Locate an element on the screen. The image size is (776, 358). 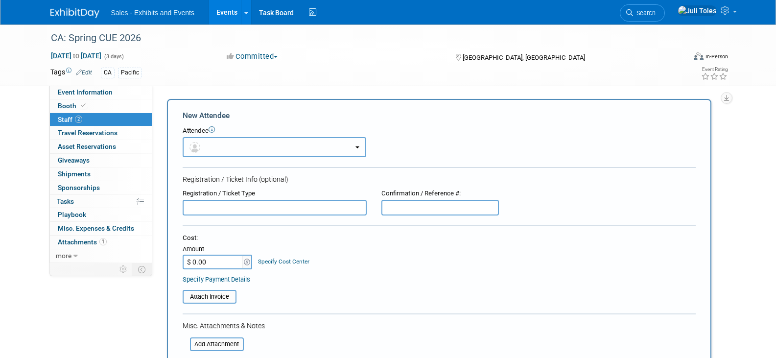
a: Event Information is located at coordinates (101, 92).